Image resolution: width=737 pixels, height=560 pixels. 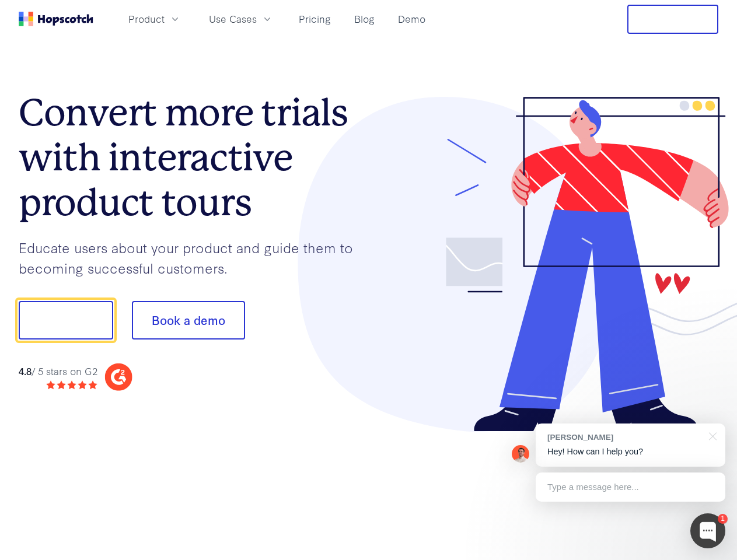 I want to click on h1: Convert more trials with interactive product tours, so click(x=194, y=158).